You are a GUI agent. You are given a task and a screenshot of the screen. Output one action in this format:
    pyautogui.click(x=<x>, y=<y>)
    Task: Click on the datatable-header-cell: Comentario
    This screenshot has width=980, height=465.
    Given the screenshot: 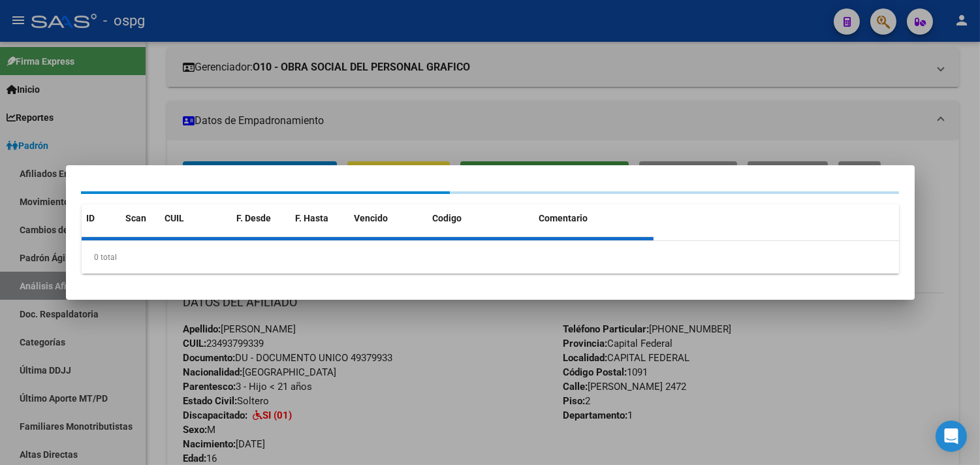 What is the action you would take?
    pyautogui.click(x=593, y=218)
    